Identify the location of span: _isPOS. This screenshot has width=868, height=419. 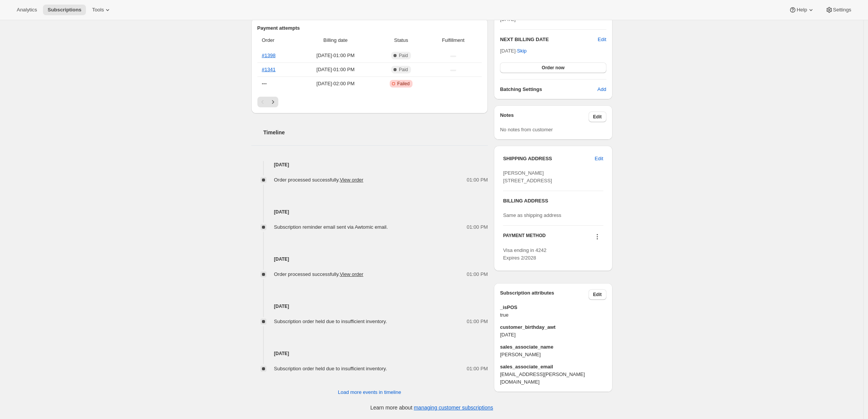
(553, 307).